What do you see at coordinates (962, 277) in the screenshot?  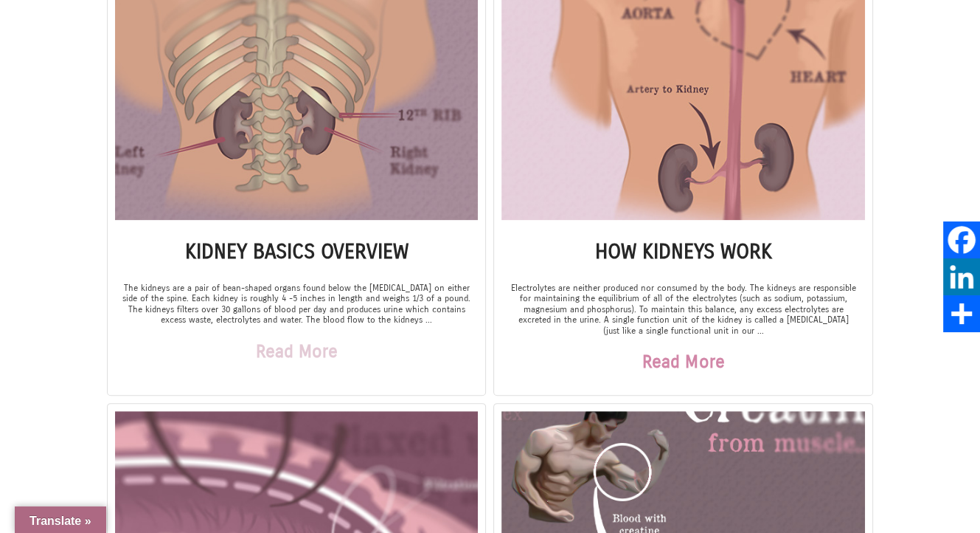 I see `a: LinkedIn` at bounding box center [962, 277].